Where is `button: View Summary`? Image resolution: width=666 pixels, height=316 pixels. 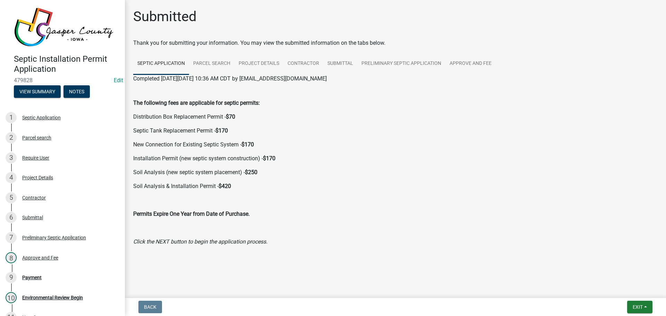
button: View Summary is located at coordinates (37, 92).